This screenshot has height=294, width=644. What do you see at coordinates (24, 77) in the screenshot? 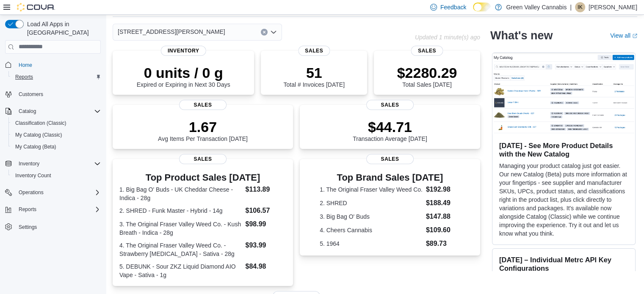
I see `a: Reports` at bounding box center [24, 77].